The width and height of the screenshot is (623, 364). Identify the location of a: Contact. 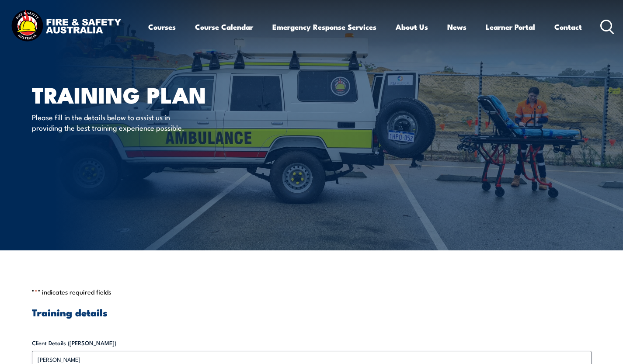
(568, 27).